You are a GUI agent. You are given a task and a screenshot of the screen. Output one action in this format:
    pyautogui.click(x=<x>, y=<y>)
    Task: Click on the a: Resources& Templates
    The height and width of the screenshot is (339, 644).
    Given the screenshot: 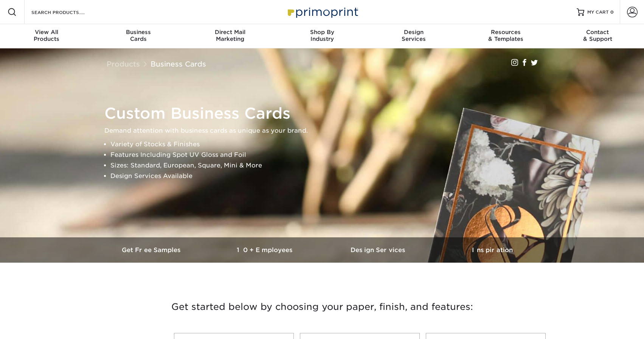 What is the action you would take?
    pyautogui.click(x=506, y=36)
    